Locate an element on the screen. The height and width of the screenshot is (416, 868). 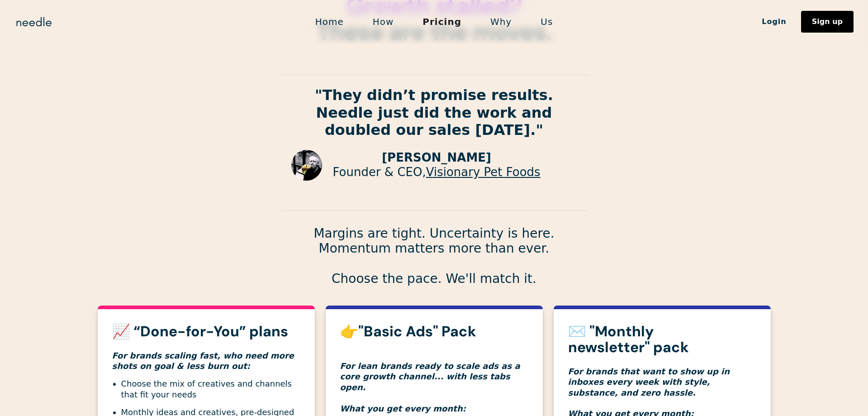
a: Why is located at coordinates (501, 22).